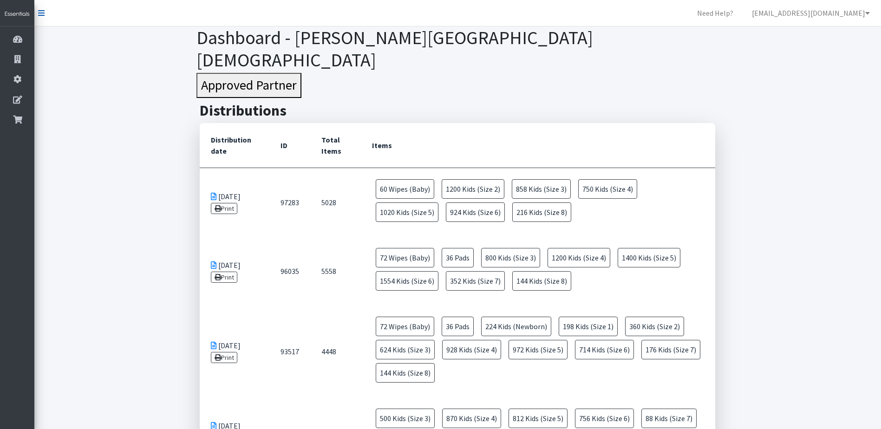 This screenshot has width=881, height=429. What do you see at coordinates (335, 351) in the screenshot?
I see `td: 4448` at bounding box center [335, 351].